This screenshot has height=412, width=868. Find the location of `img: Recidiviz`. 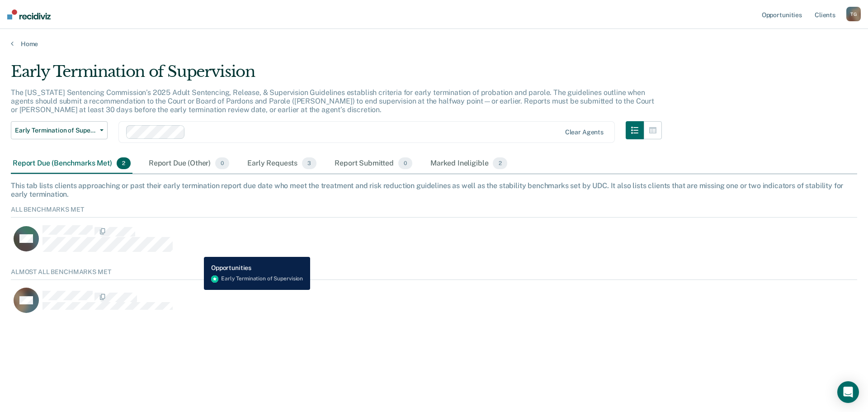

img: Recidiviz is located at coordinates (29, 14).